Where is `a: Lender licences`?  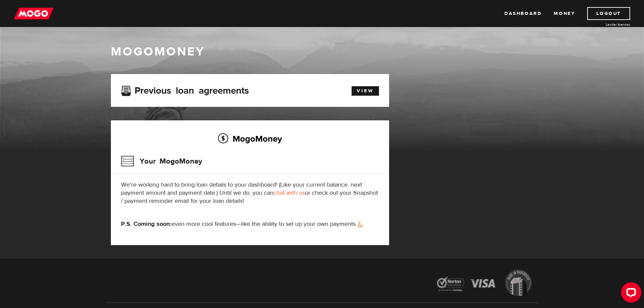
a: Lender licences is located at coordinates (605, 24).